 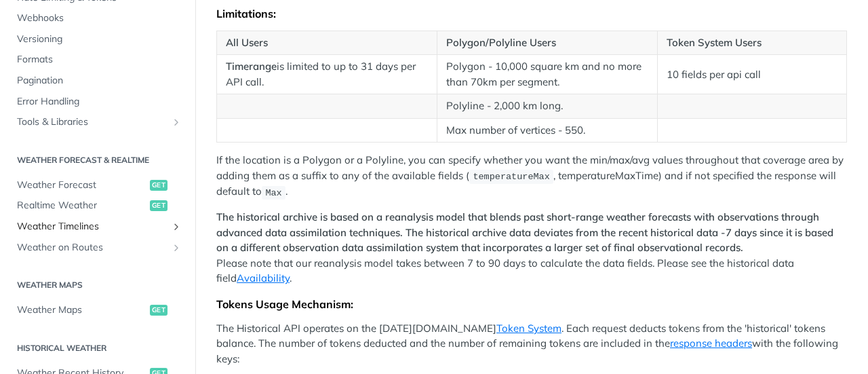 What do you see at coordinates (98, 248) in the screenshot?
I see `a: Weather on RoutesShow subpages for Weather on Routes` at bounding box center [98, 248].